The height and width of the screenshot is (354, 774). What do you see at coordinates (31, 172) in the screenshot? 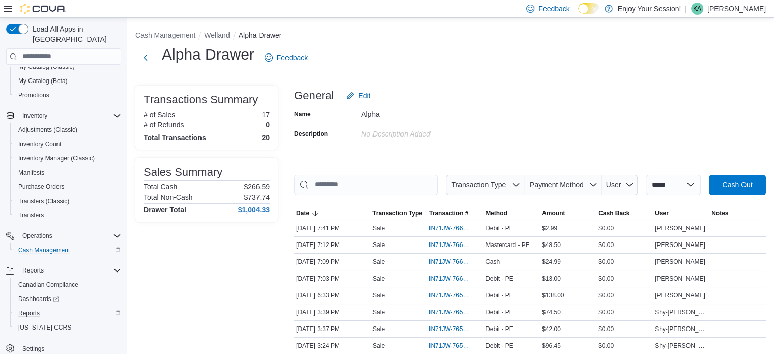
I see `a: Manifests` at bounding box center [31, 172].